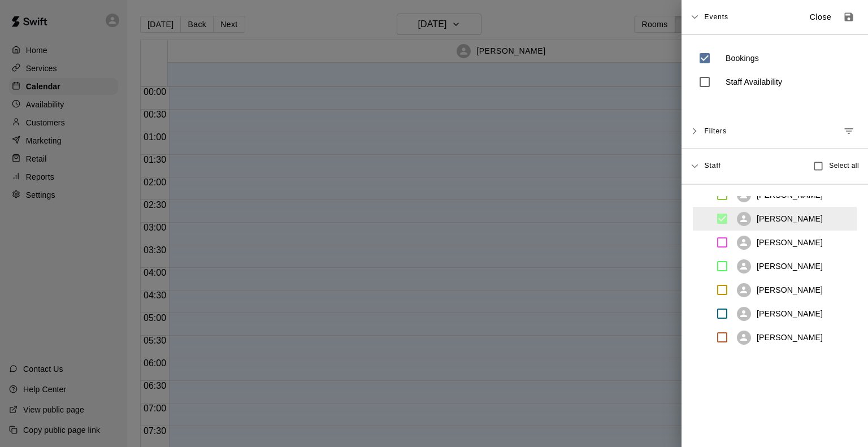  What do you see at coordinates (754, 82) in the screenshot?
I see `p: Staff Availability` at bounding box center [754, 82].